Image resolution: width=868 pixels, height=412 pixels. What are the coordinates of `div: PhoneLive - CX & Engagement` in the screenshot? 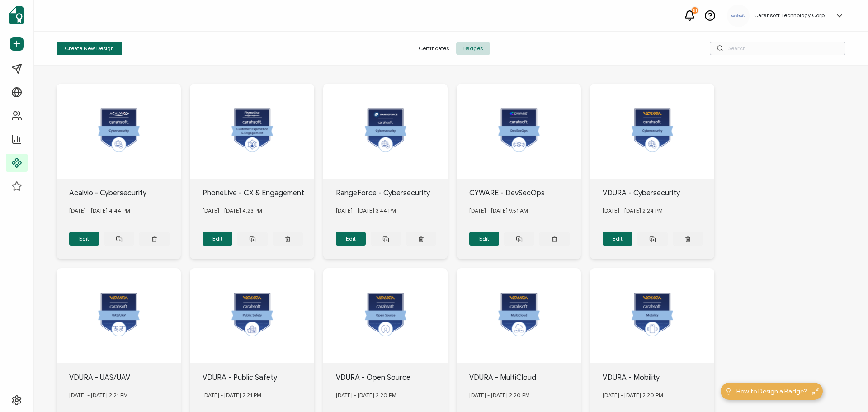 It's located at (258, 193).